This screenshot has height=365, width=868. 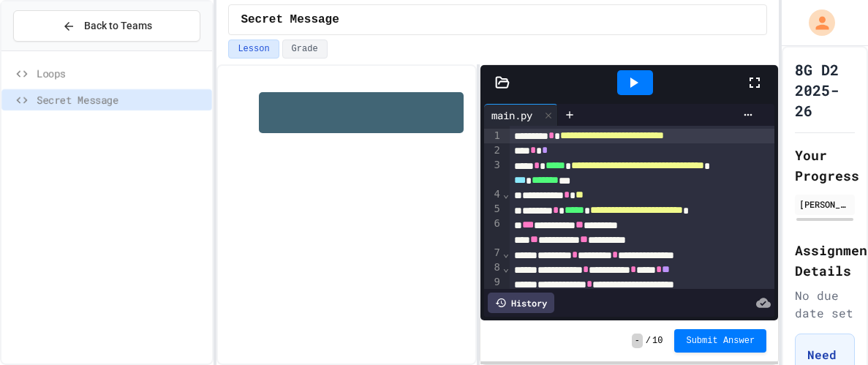 What do you see at coordinates (493, 136) in the screenshot?
I see `div: 1` at bounding box center [493, 136].